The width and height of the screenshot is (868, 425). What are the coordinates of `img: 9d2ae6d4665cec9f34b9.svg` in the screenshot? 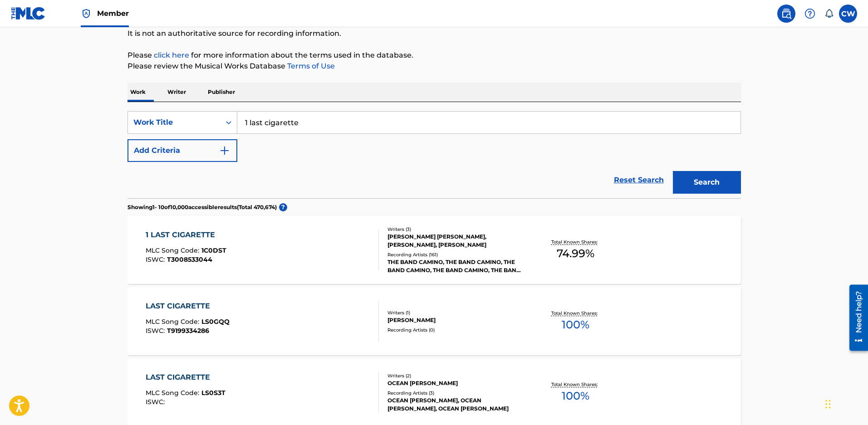 It's located at (225, 151).